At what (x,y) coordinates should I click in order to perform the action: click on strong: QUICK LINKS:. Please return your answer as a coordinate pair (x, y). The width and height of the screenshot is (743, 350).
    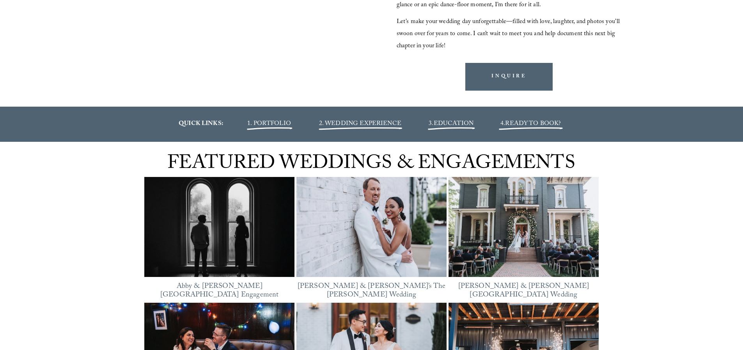
    Looking at the image, I should click on (201, 124).